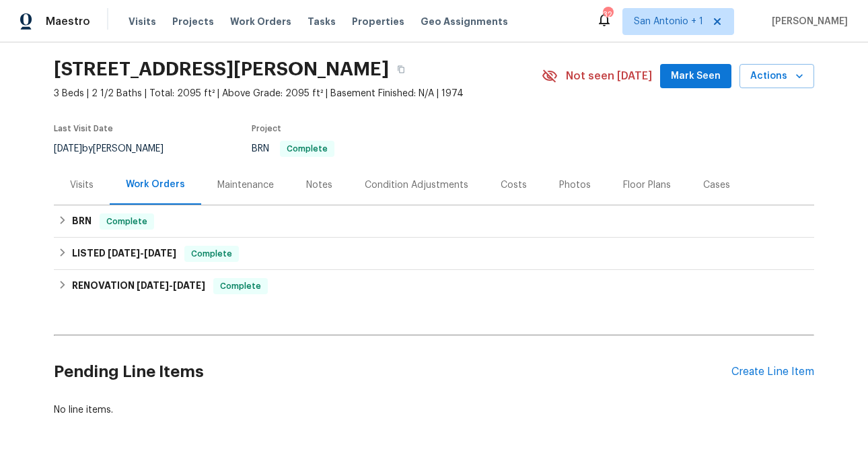 The width and height of the screenshot is (868, 474). What do you see at coordinates (155, 184) in the screenshot?
I see `div: Work Orders` at bounding box center [155, 184].